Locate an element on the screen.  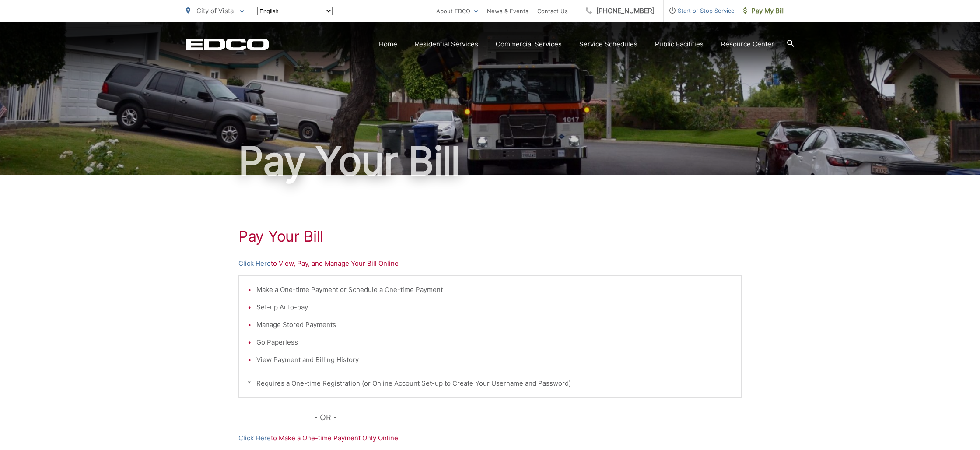
li: Go Paperless is located at coordinates (494, 342).